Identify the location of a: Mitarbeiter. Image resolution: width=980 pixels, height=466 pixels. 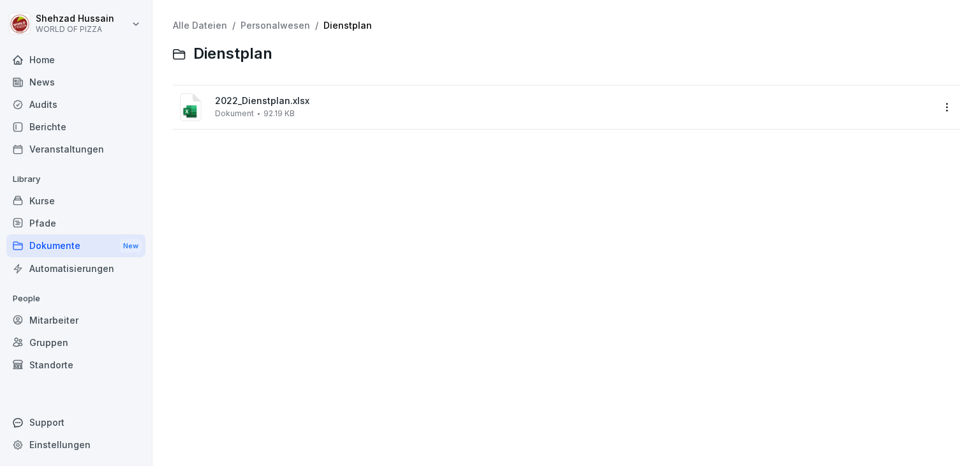
(76, 320).